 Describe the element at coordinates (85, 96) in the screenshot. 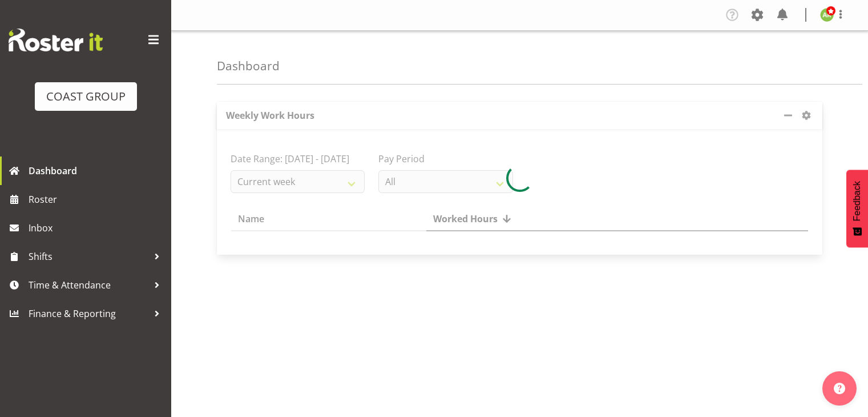

I see `div: COAST GROUP` at that location.